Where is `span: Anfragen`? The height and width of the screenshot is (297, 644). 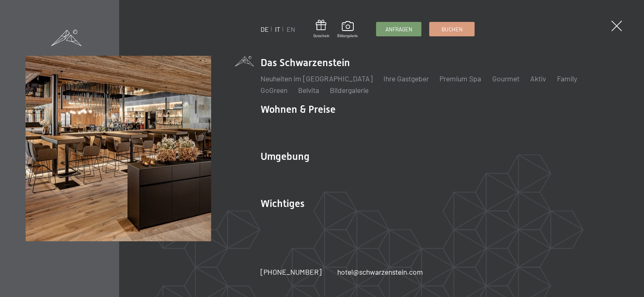 span: Anfragen is located at coordinates (398, 29).